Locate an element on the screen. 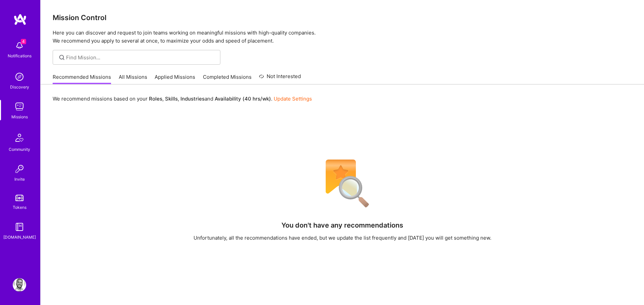 This screenshot has height=305, width=644. img: logo is located at coordinates (20, 19).